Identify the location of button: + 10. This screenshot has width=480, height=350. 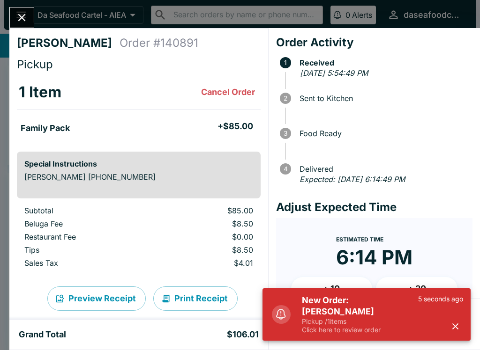
(332, 289).